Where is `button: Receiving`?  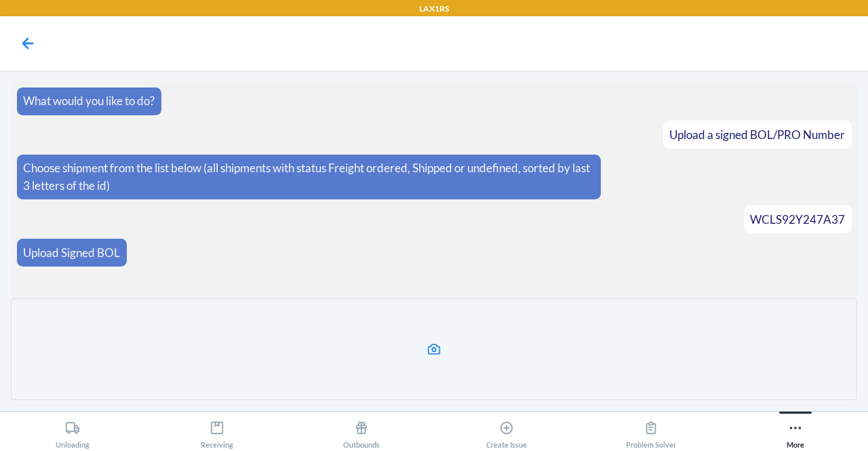
button: Receiving is located at coordinates (216, 430).